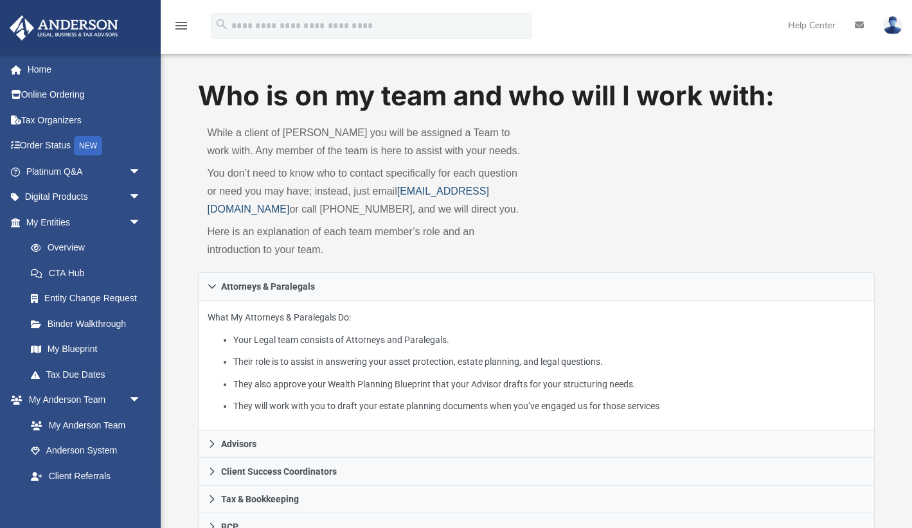 This screenshot has height=528, width=912. What do you see at coordinates (549, 406) in the screenshot?
I see `li: They will work with you to draft your estate planning documents when you’ve engaged us for those ...` at bounding box center [549, 406].